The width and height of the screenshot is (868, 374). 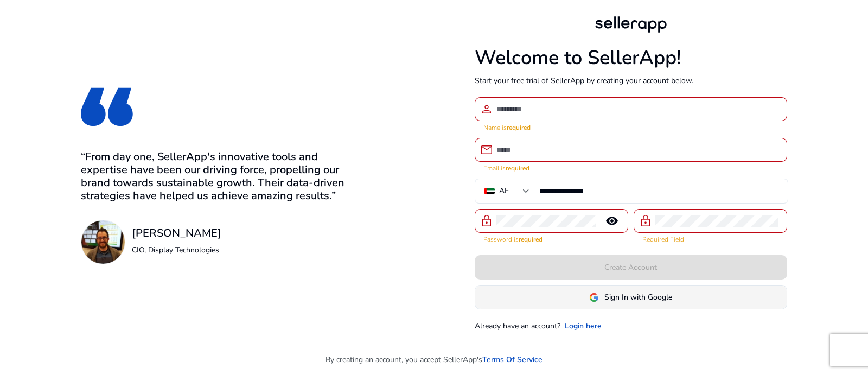 I want to click on span: email, so click(x=487, y=150).